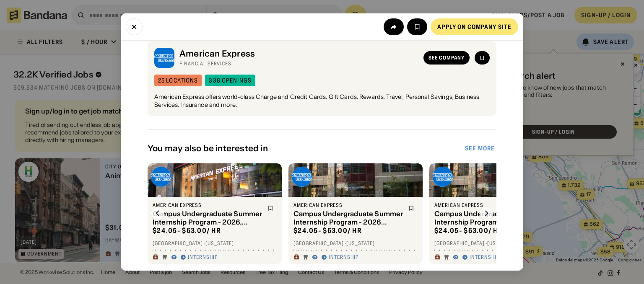  What do you see at coordinates (134, 27) in the screenshot?
I see `button: Close` at bounding box center [134, 27].